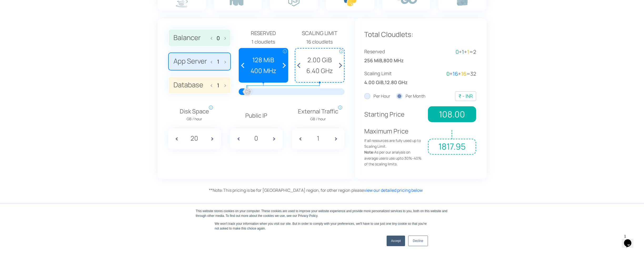 The width and height of the screenshot is (644, 253). Describe the element at coordinates (218, 61) in the screenshot. I see `input: App Server` at that location.